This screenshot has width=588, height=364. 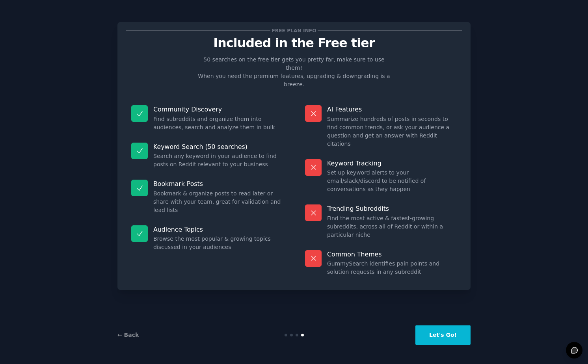 What do you see at coordinates (218, 243) in the screenshot?
I see `dd: Browse the most popular & growing topics discussed in your audiences` at bounding box center [218, 243].